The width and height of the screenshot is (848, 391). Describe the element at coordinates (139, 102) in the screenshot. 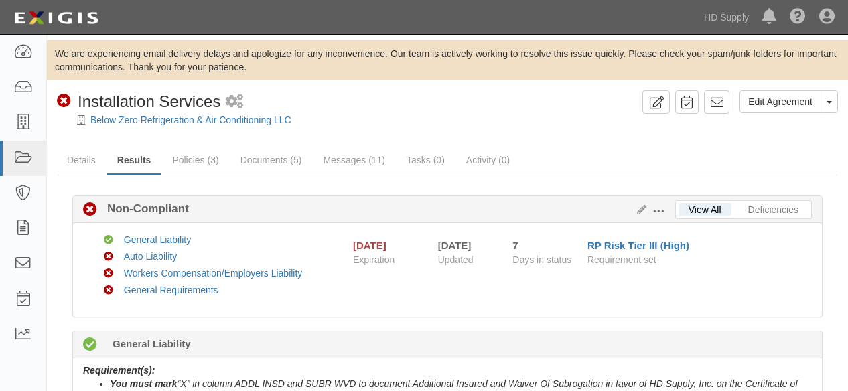

I see `div: Installation Services` at that location.